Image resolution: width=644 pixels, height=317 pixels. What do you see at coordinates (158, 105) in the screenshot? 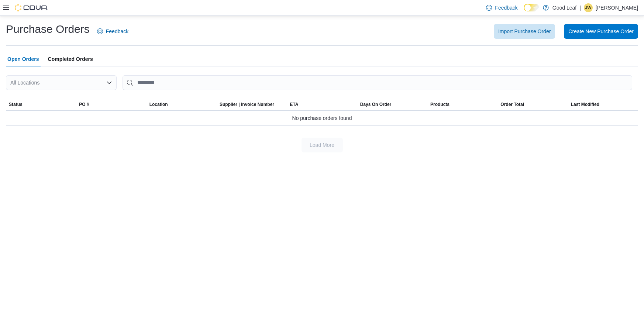
I see `span: Location` at bounding box center [158, 105].